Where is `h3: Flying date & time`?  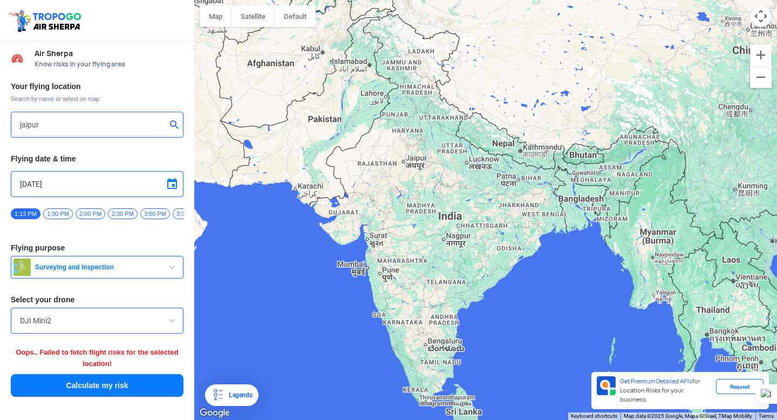
h3: Flying date & time is located at coordinates (97, 159).